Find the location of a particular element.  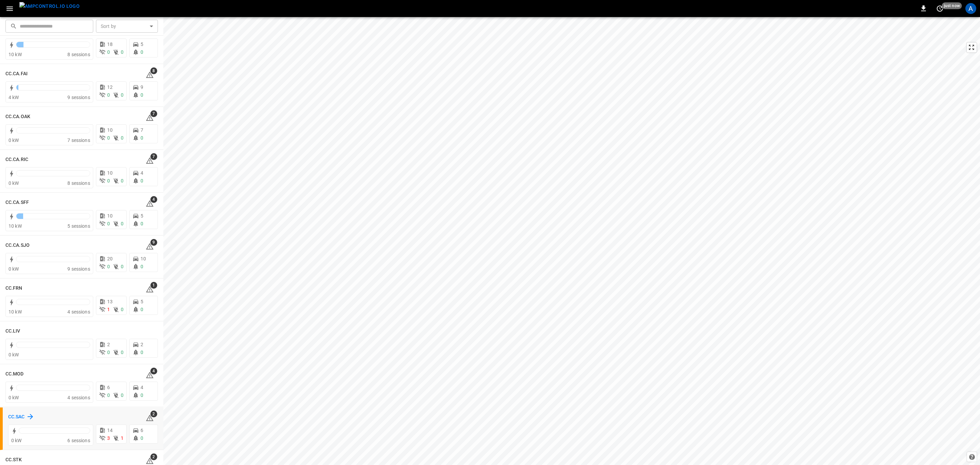

h6: CC.STK is located at coordinates (14, 459).